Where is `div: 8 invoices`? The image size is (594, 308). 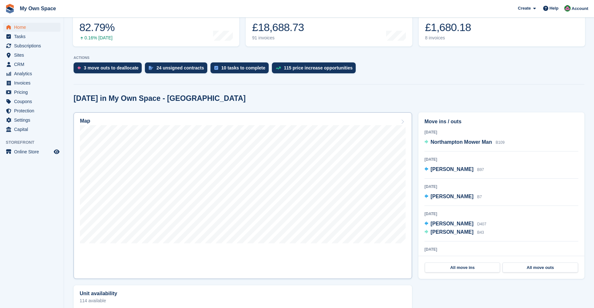 div: 8 invoices is located at coordinates (448, 38).